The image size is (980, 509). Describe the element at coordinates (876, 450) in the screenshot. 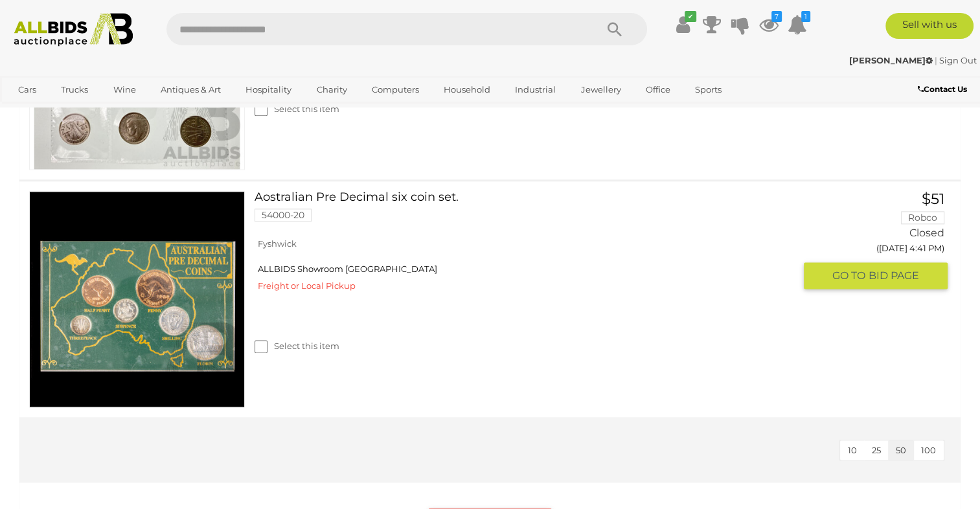

I see `span: 25` at that location.